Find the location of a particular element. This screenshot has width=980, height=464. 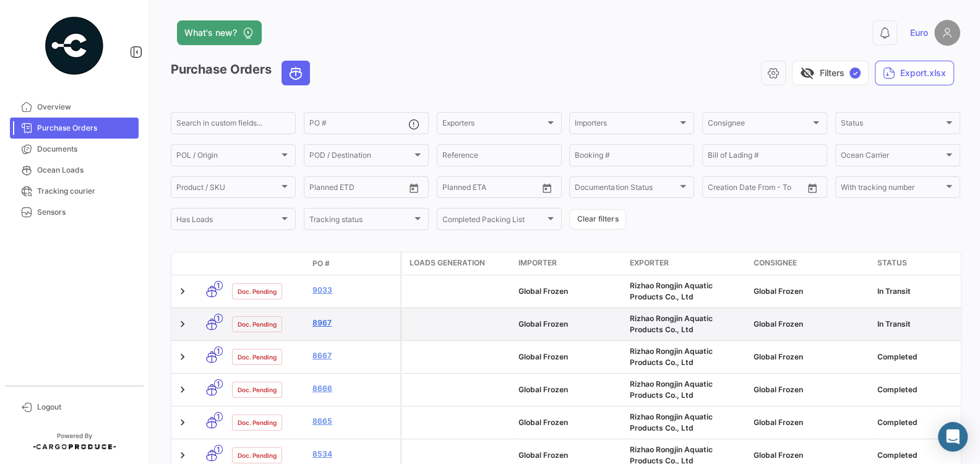

a: Overview is located at coordinates (75, 107).